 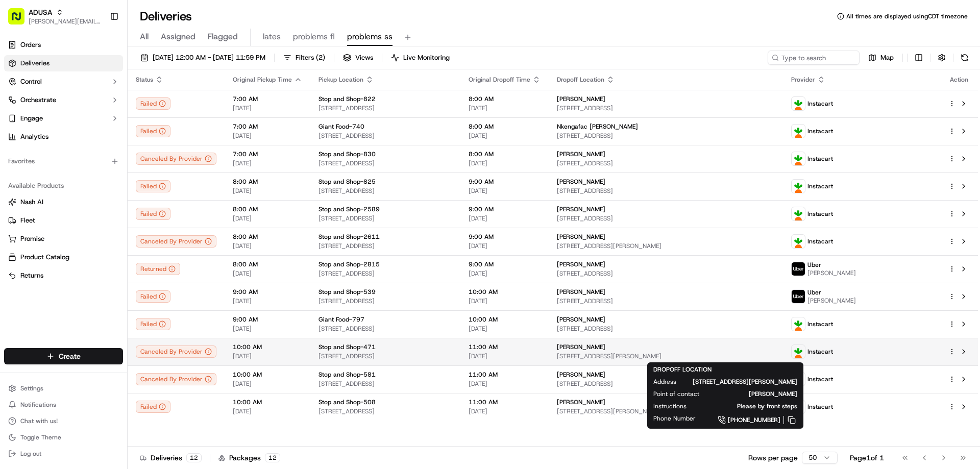 I want to click on button: Create, so click(x=64, y=357).